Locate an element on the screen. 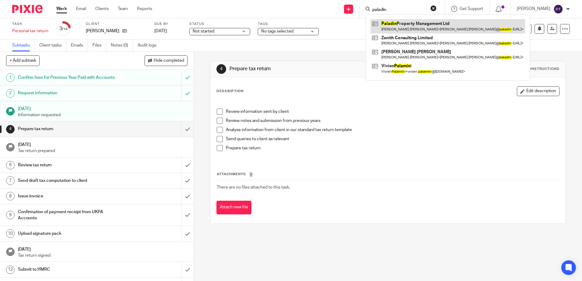 This screenshot has width=582, height=281. img: Pixie is located at coordinates (27, 9).